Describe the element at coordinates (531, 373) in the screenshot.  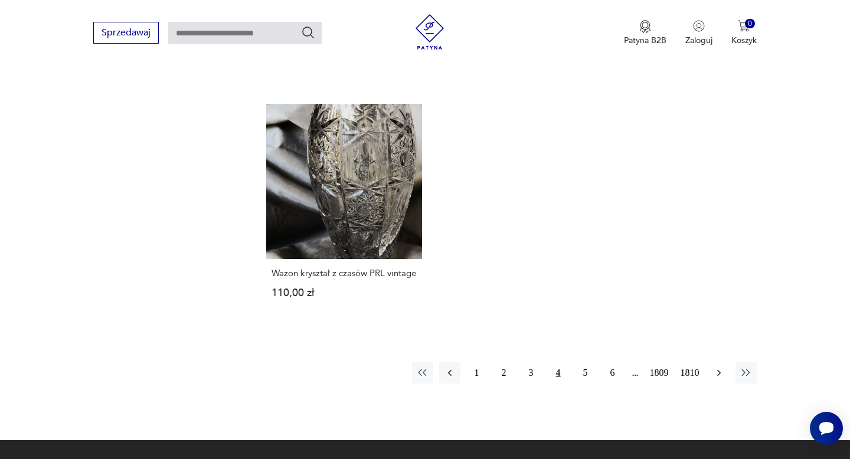
I see `button: 3` at that location.